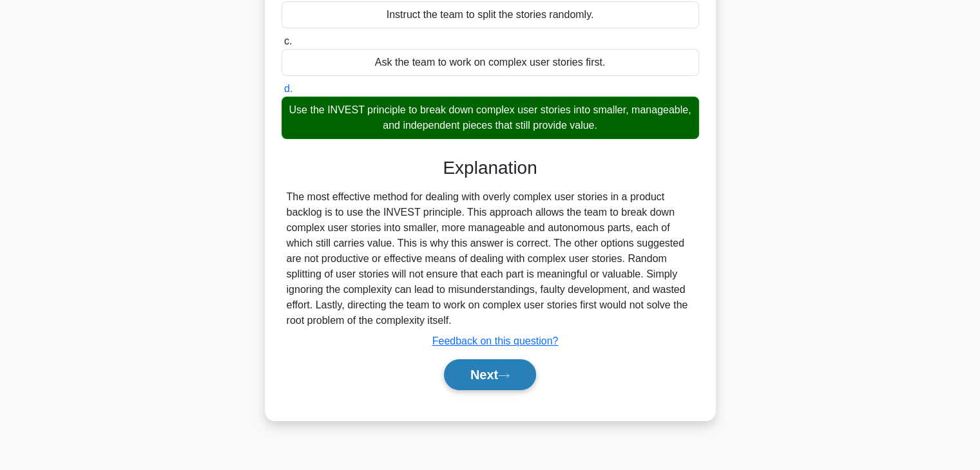 This screenshot has height=470, width=980. What do you see at coordinates (495, 341) in the screenshot?
I see `u: Feedback on this question?` at bounding box center [495, 341].